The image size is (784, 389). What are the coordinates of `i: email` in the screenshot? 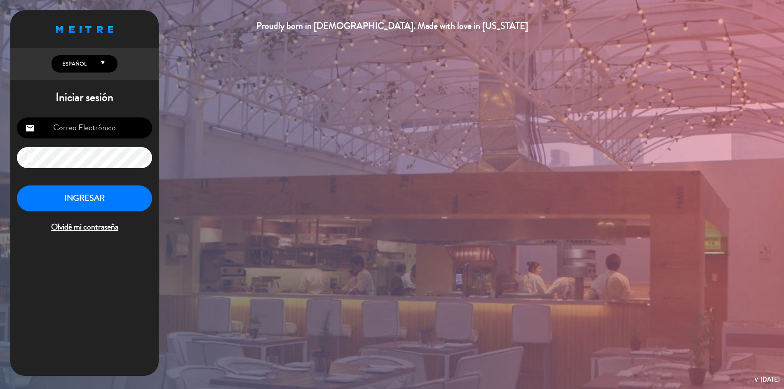 It's located at (30, 128).